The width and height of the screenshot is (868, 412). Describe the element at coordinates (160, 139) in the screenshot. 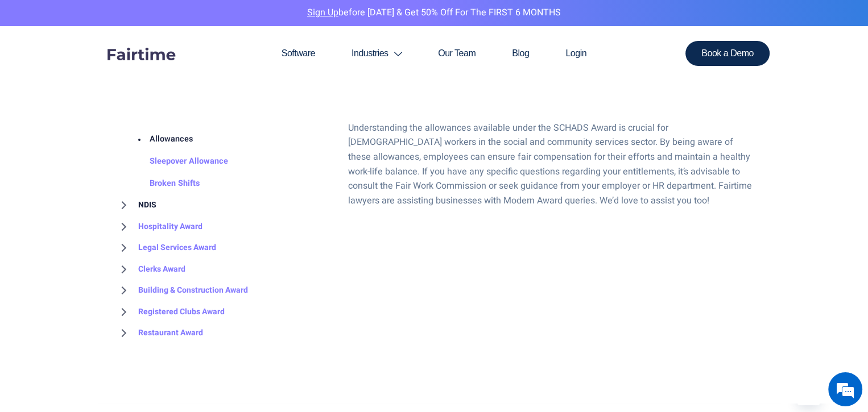

I see `a: Allowances` at that location.